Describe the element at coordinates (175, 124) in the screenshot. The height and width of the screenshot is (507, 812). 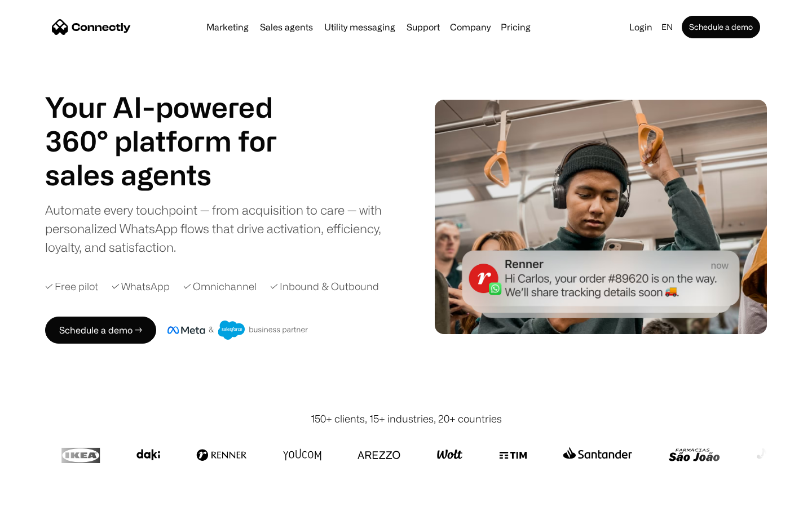
I see `h1: Your AI-powered 360° platform for` at that location.